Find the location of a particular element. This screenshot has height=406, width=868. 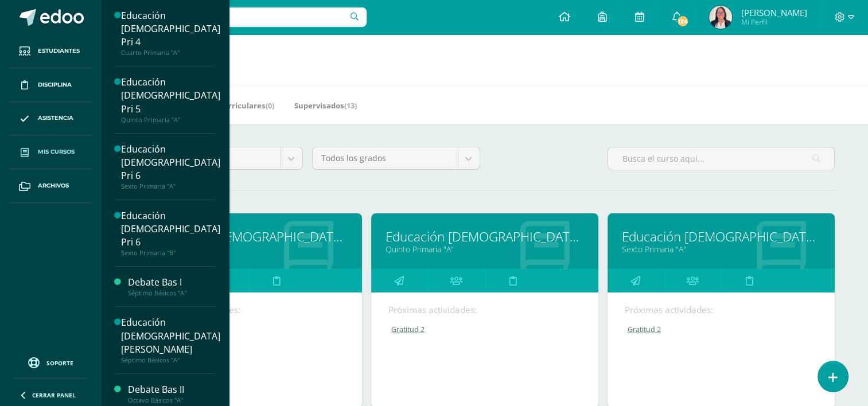

a: Cuarto Primaria "A" is located at coordinates (248, 249).